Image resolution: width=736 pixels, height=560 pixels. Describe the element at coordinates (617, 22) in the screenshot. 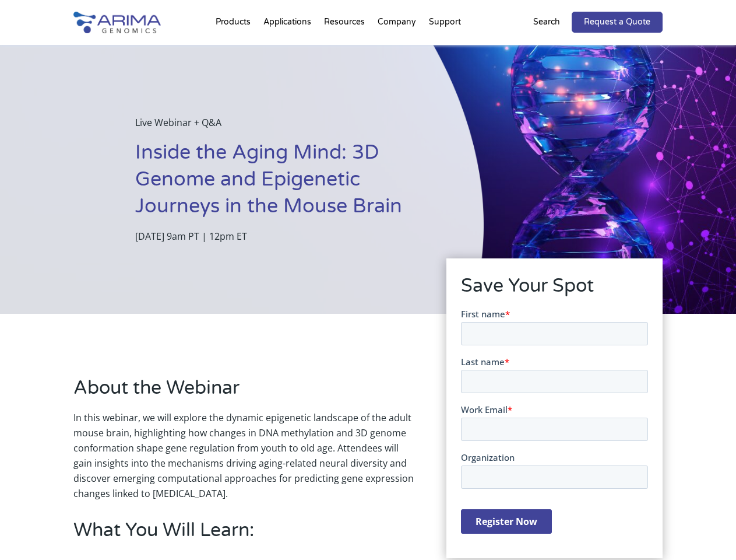

I see `a: Request a Quote` at that location.